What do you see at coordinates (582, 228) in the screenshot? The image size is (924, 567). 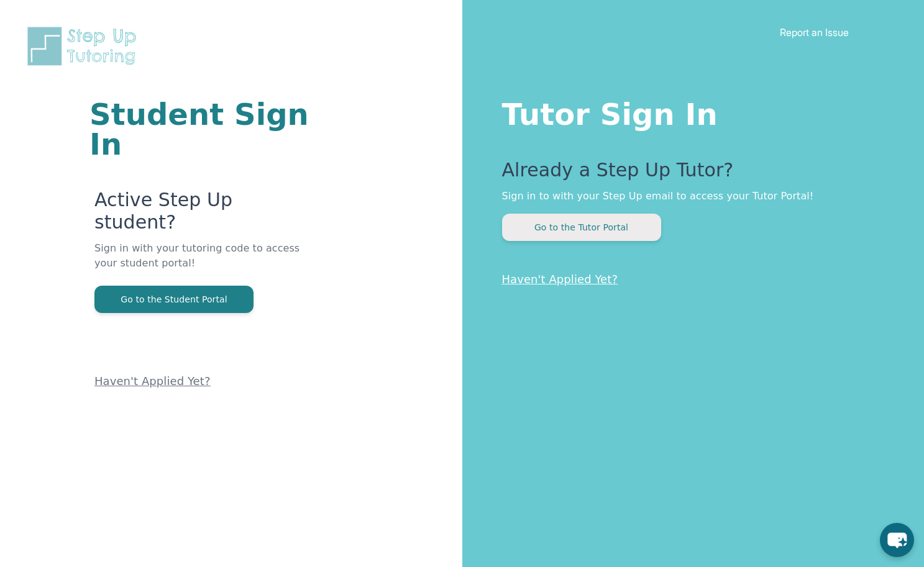 I see `button: Go to the Tutor Portal` at bounding box center [582, 228].